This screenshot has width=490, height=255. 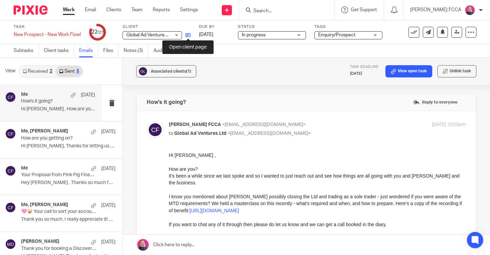 I want to click on input: Search, so click(x=283, y=11).